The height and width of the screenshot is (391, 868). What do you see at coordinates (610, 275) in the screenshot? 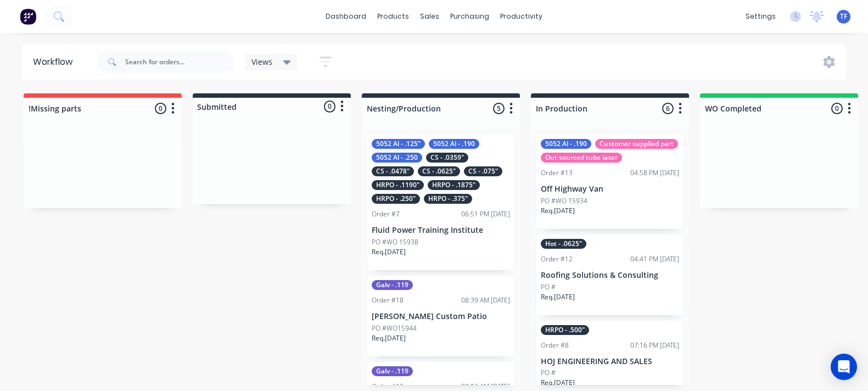
I see `p: Roofing Solutions & Consulting` at bounding box center [610, 275].